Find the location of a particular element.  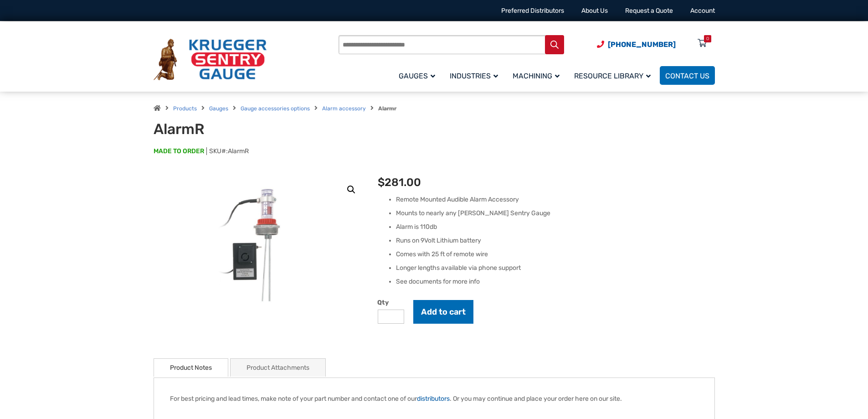

bdi: 281.00 is located at coordinates (399, 183).